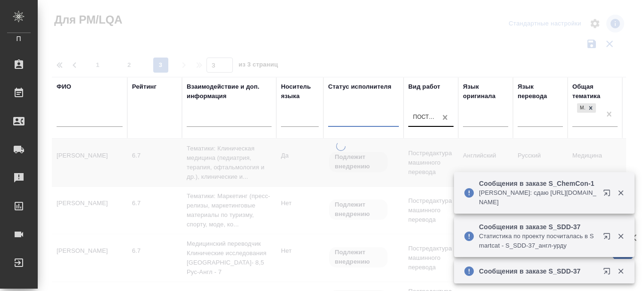 This screenshot has width=644, height=291. Describe the element at coordinates (540, 92) in the screenshot. I see `div: Язык перевода` at that location.